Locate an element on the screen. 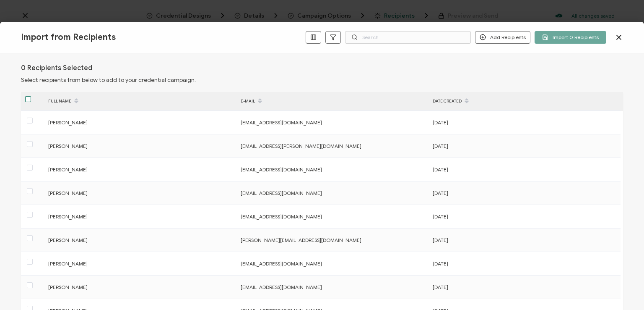 Image resolution: width=644 pixels, height=310 pixels. div: DATE CREATED is located at coordinates (524, 101).